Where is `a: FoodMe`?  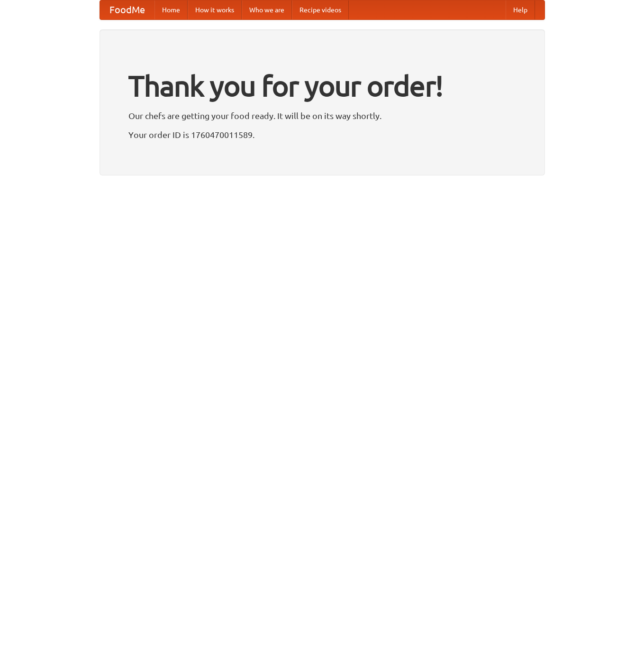
a: FoodMe is located at coordinates (127, 10).